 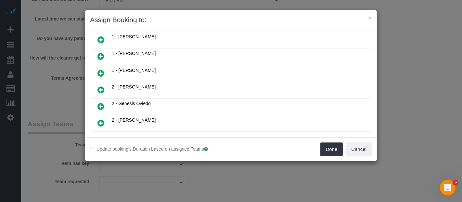 I want to click on span: 5, so click(x=455, y=182).